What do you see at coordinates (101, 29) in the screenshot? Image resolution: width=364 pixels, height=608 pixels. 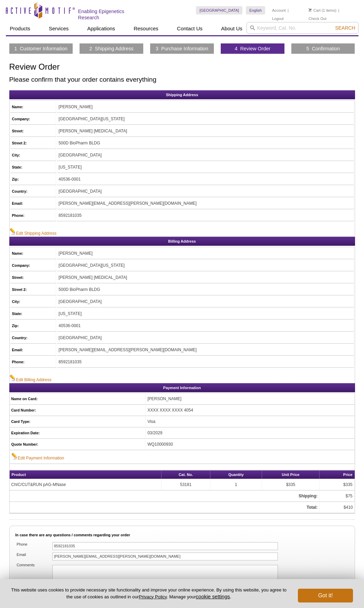 I see `a: Applications` at bounding box center [101, 29].